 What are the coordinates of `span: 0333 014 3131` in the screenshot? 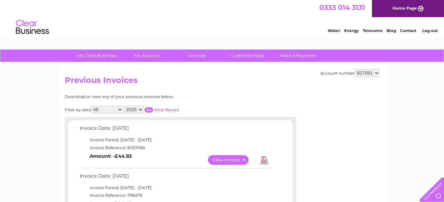 It's located at (342, 7).